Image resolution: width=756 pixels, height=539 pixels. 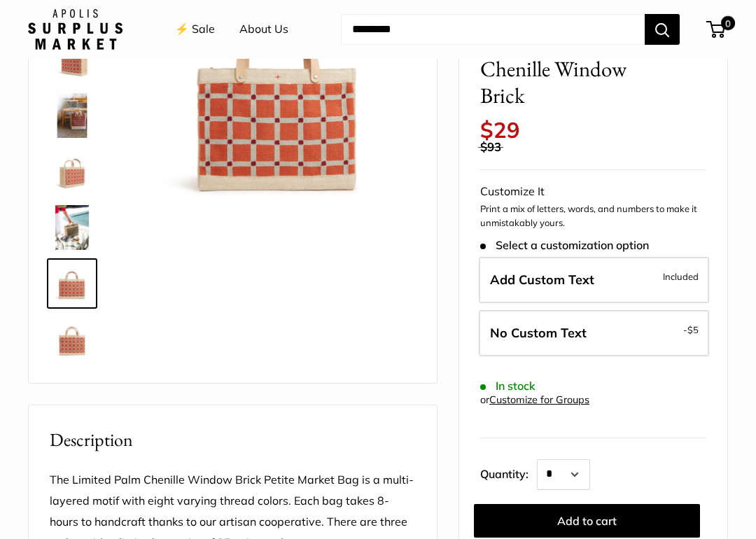 What do you see at coordinates (728, 23) in the screenshot?
I see `span: 0` at bounding box center [728, 23].